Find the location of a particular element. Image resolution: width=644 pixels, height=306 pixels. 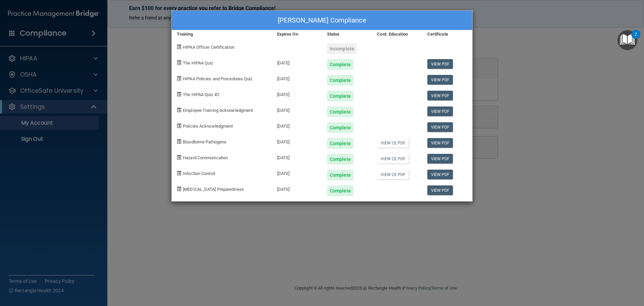

button: Open Resource Center, 2 new notifications is located at coordinates (628, 40).